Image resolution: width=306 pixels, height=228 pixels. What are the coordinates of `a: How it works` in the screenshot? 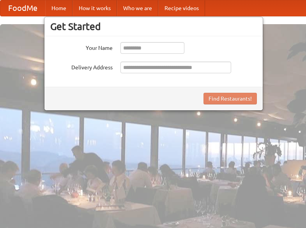 It's located at (95, 8).